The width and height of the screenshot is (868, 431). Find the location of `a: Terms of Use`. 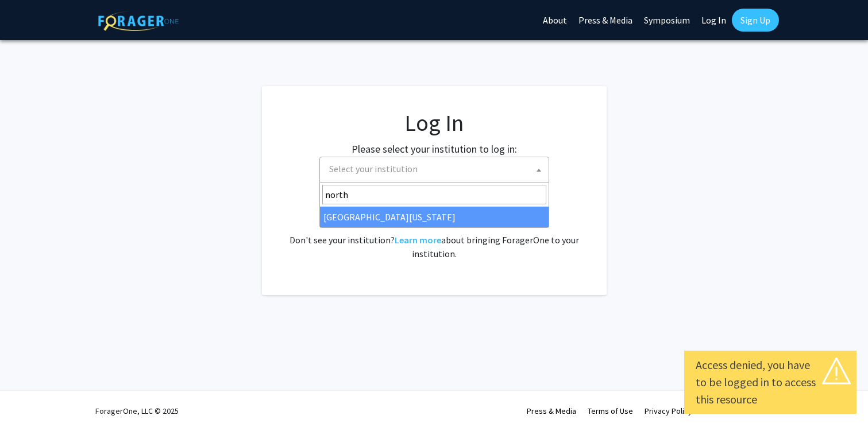

a: Terms of Use is located at coordinates (610, 411).